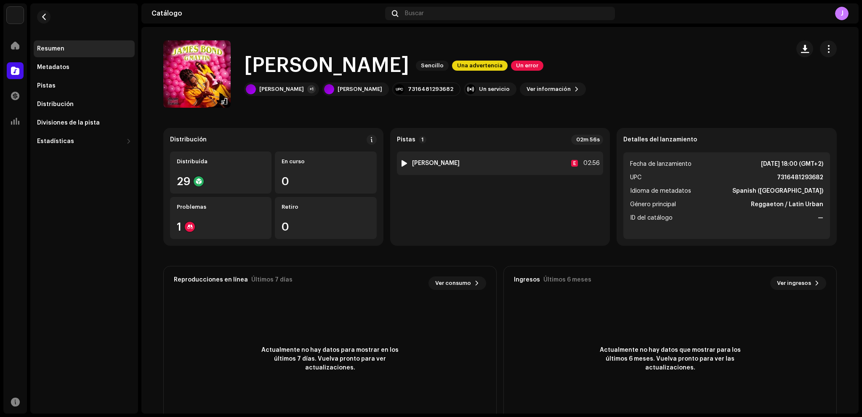 The image size is (862, 417). Describe the element at coordinates (787, 204) in the screenshot. I see `strong: Reggaeton / Latin Urban` at that location.